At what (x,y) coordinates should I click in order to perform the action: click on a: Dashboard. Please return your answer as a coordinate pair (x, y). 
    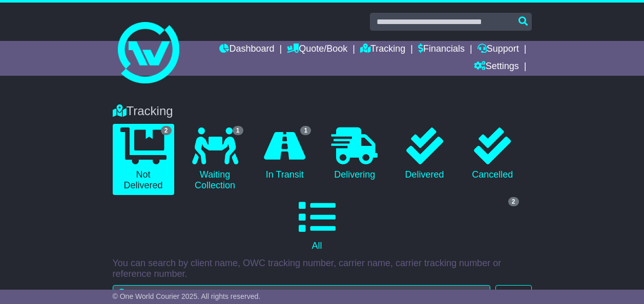
    Looking at the image, I should click on (247, 49).